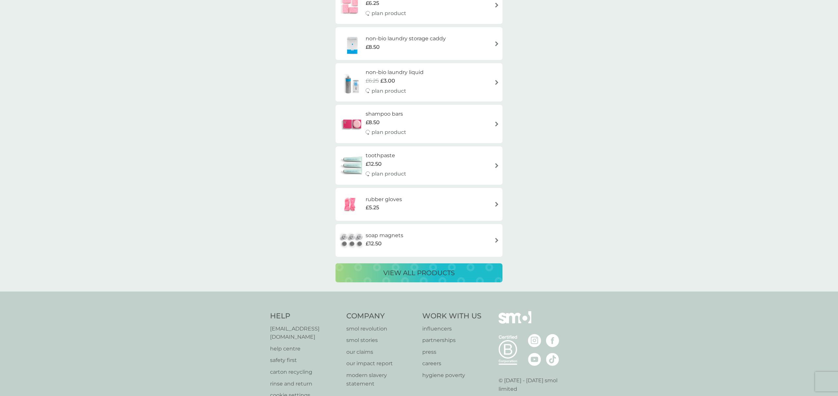  I want to click on h4: Company, so click(381, 316).